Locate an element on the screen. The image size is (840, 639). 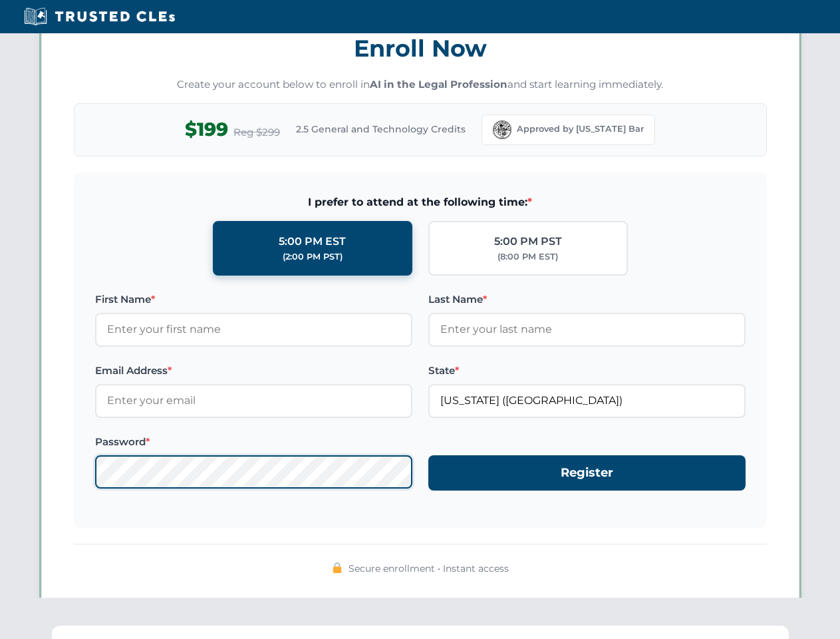
span: I prefer to attend at the following time: is located at coordinates (420, 202).